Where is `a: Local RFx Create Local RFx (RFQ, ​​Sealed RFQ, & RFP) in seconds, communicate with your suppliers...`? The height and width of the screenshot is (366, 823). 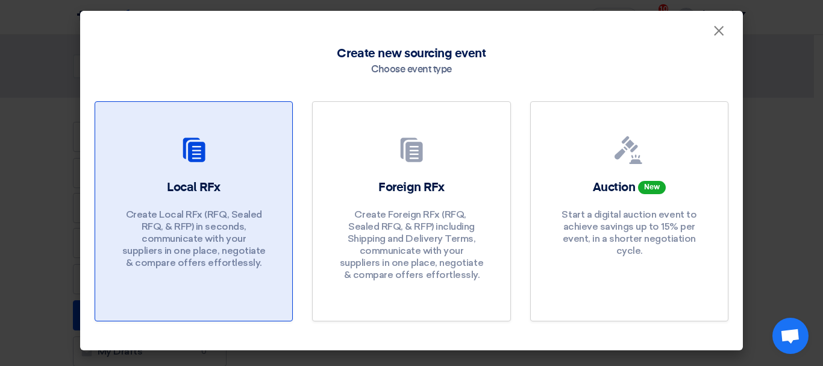 a: Local RFx Create Local RFx (RFQ, ​​Sealed RFQ, & RFP) in seconds, communicate with your suppliers... is located at coordinates (193, 211).